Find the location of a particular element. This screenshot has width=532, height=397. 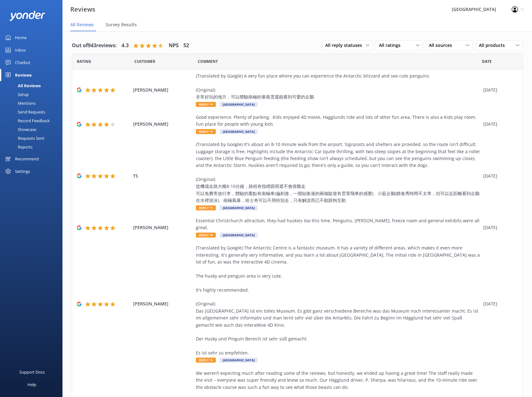

div: (Translated by Google) The Antarctic Centre is a fantastic museum. It has a variety of different ... is located at coordinates (338, 300).